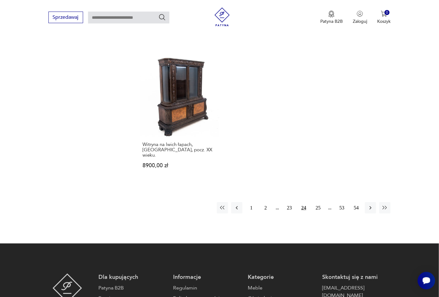 The image size is (439, 297). Describe the element at coordinates (342, 208) in the screenshot. I see `button: 53` at that location.